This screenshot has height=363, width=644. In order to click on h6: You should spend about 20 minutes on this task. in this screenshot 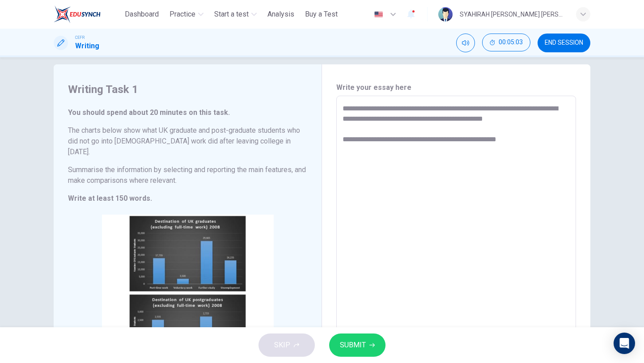, I will do `click(187, 113)`.